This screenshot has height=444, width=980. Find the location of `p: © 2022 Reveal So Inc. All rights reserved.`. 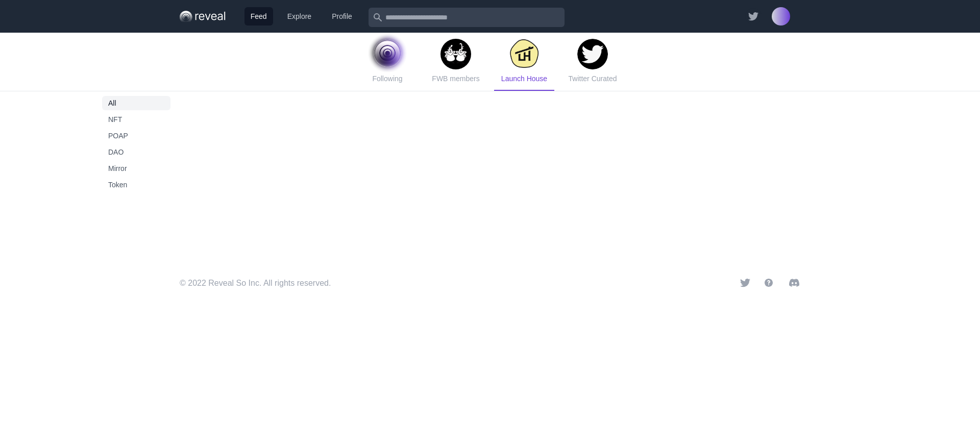

p: © 2022 Reveal So Inc. All rights reserved. is located at coordinates (255, 283).